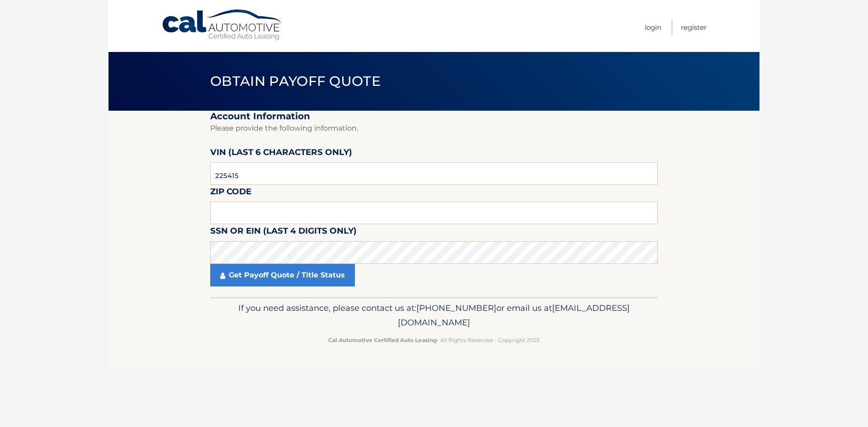 This screenshot has width=868, height=427. I want to click on a: Cal Automotive, so click(222, 24).